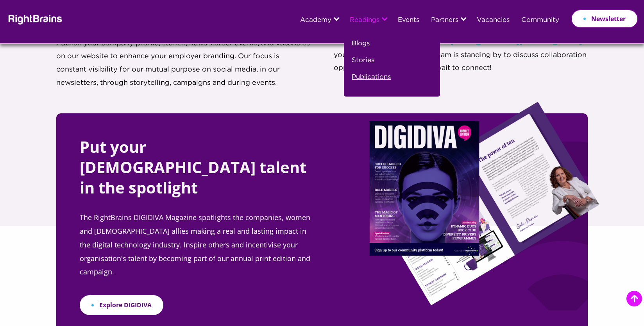 Image resolution: width=644 pixels, height=326 pixels. Describe the element at coordinates (444, 20) in the screenshot. I see `a: Partners` at that location.